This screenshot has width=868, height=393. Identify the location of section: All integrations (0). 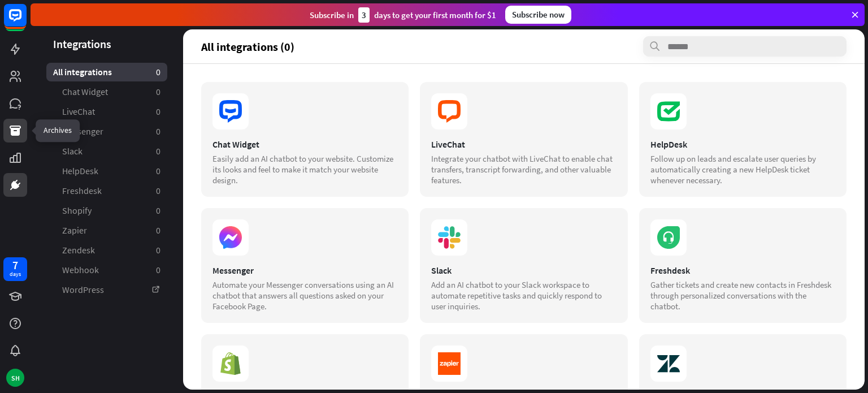
(523, 46).